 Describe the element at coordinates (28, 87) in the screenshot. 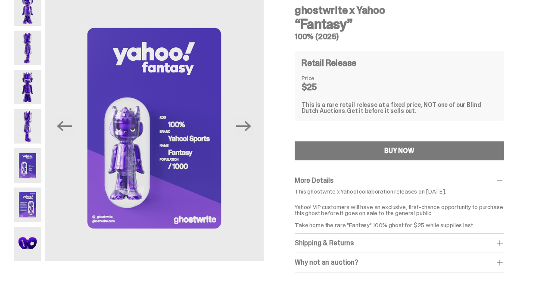

I see `img: Yahoo-HG---3.png` at that location.